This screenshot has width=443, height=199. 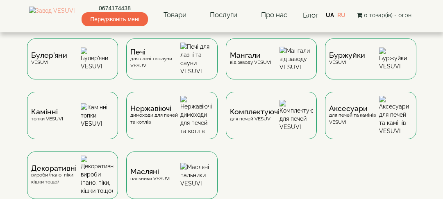 What do you see at coordinates (347, 55) in the screenshot?
I see `span: Буржуйки` at bounding box center [347, 55].